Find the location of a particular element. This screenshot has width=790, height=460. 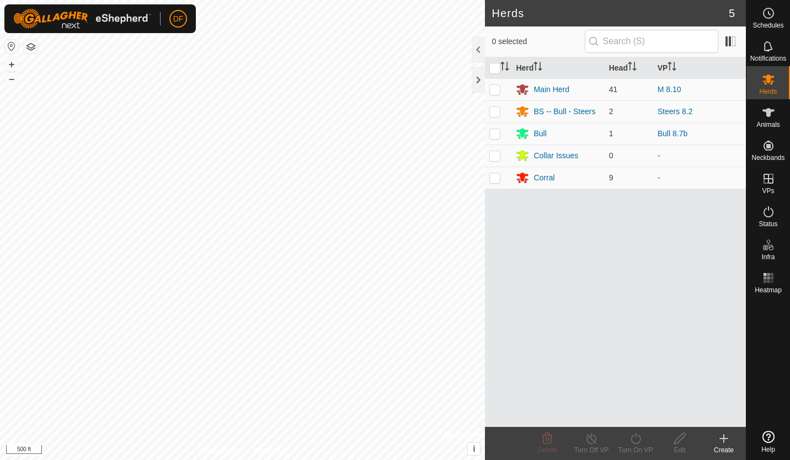

div: Corral is located at coordinates (544, 178).